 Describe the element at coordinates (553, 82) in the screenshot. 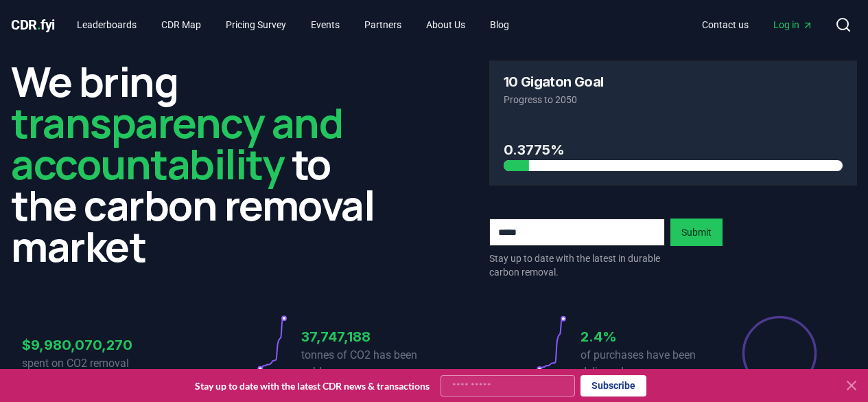

I see `h3: 10 Gigaton Goal` at that location.